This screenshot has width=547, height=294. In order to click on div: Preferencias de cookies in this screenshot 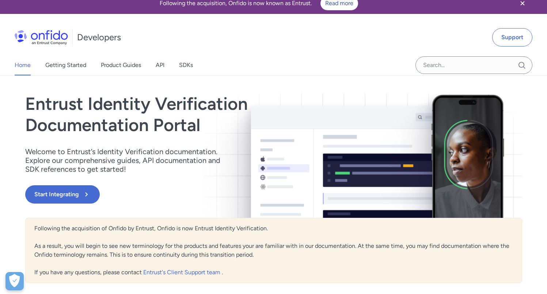, I will do `click(15, 281)`.